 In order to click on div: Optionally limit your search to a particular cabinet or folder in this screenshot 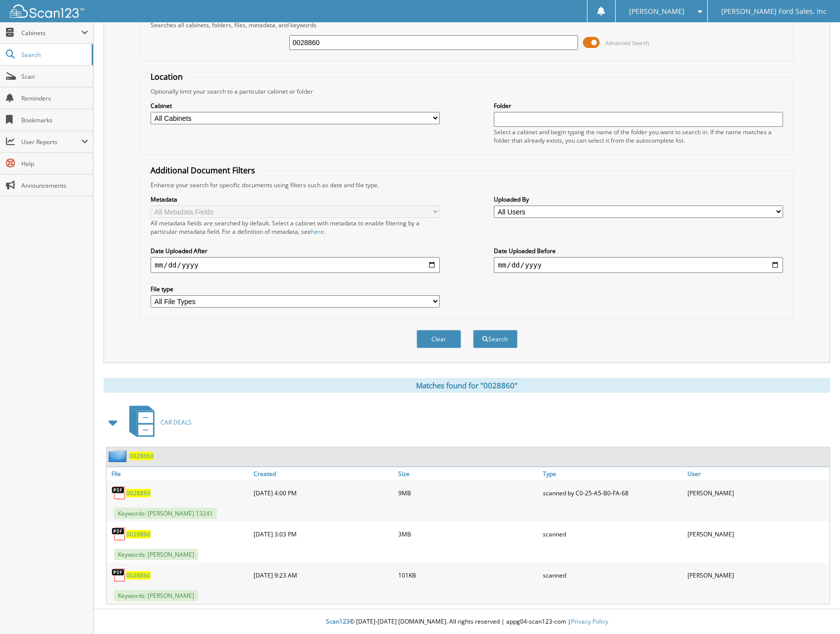, I will do `click(466, 91)`.